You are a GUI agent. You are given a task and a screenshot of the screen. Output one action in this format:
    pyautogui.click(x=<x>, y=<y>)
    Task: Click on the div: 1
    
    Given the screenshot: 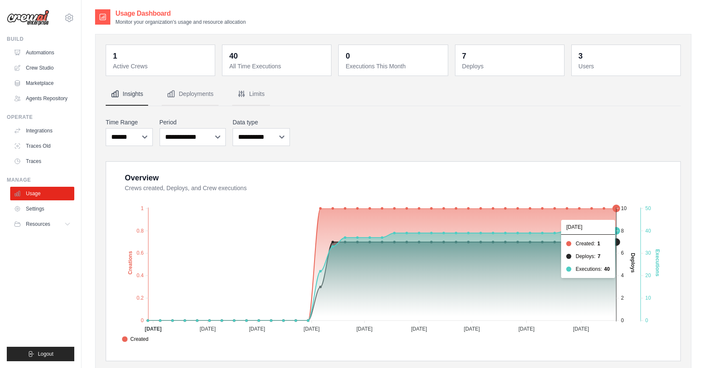 What is the action you would take?
    pyautogui.click(x=115, y=56)
    